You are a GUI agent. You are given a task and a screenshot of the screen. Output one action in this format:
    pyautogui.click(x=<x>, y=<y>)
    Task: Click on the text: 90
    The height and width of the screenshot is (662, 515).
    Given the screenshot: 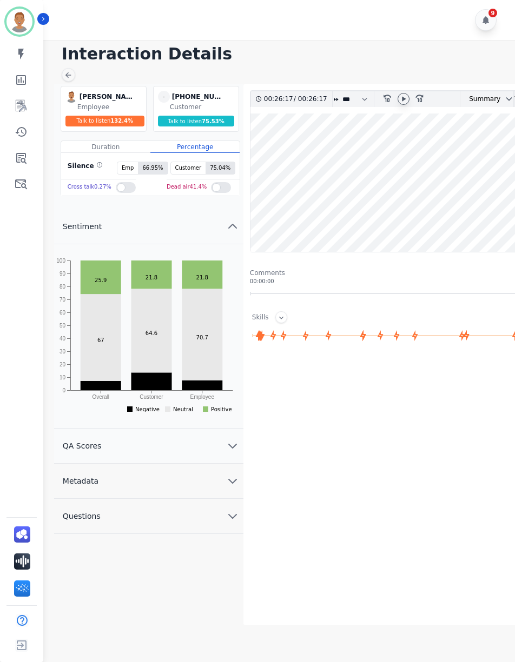 What is the action you would take?
    pyautogui.click(x=63, y=273)
    